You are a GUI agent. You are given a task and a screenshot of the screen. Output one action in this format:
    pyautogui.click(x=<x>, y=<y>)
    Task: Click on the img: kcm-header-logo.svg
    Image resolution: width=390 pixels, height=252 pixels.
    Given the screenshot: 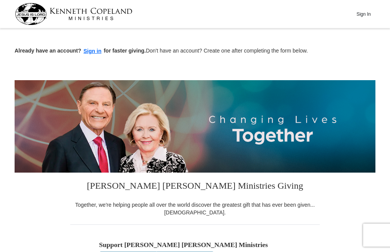 What is the action you would take?
    pyautogui.click(x=74, y=14)
    